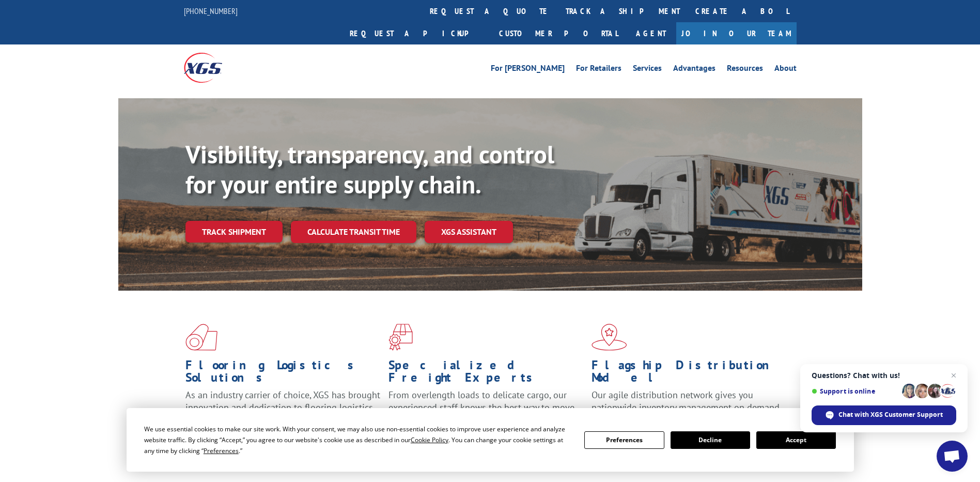 This screenshot has width=980, height=482. Describe the element at coordinates (358, 439) in the screenshot. I see `div: We use essential cookies to make our site work. With your consent, we may also use non-essential ...` at that location.